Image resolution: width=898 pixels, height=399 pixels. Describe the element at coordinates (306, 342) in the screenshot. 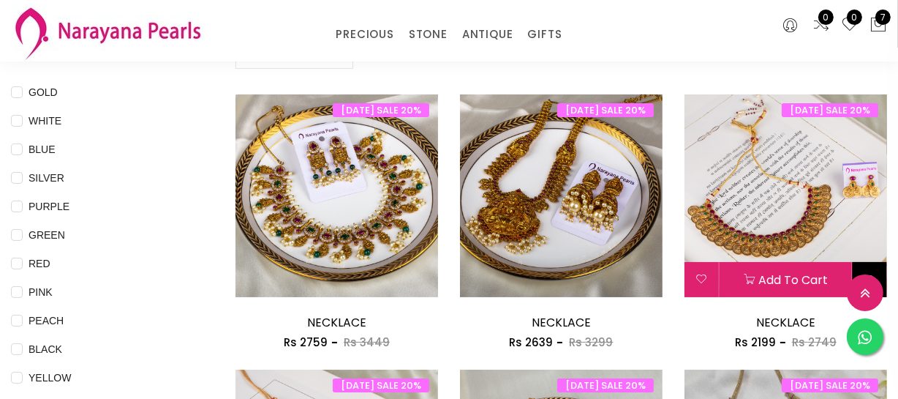

I see `span: Rs 2759` at that location.